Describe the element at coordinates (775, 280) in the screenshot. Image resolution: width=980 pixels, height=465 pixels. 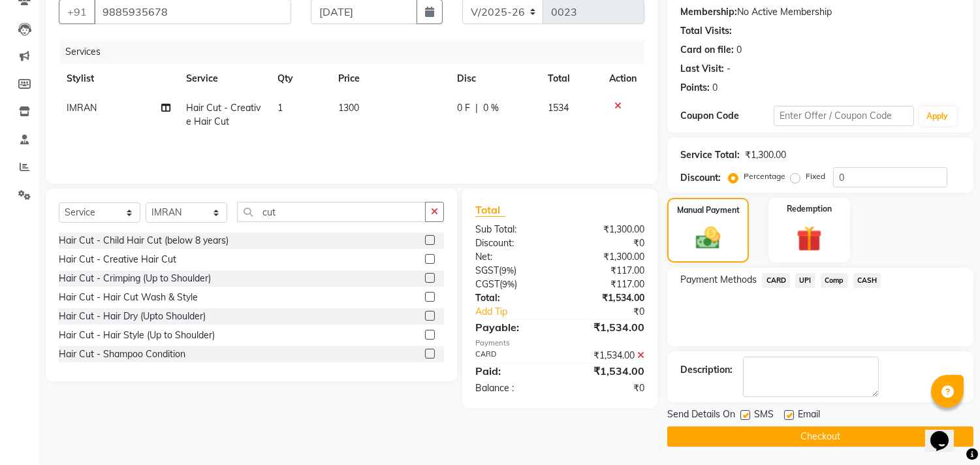
I see `span: CARD` at that location.